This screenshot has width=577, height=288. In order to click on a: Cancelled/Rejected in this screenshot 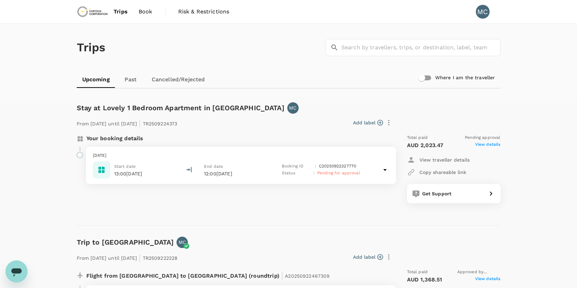, I will do `click(178, 80)`.